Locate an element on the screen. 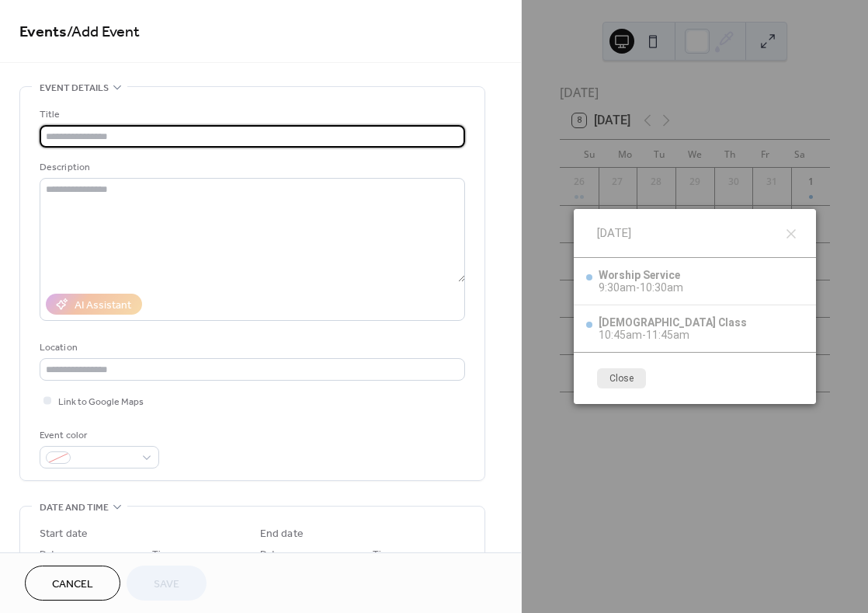  a: Events is located at coordinates (43, 32).